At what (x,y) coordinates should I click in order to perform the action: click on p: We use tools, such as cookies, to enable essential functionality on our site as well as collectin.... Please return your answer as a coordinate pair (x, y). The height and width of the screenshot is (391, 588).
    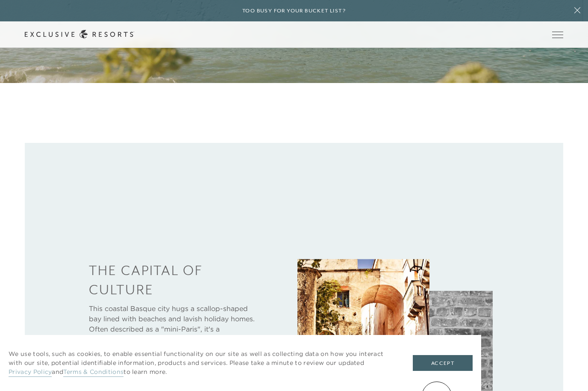
    Looking at the image, I should click on (202, 362).